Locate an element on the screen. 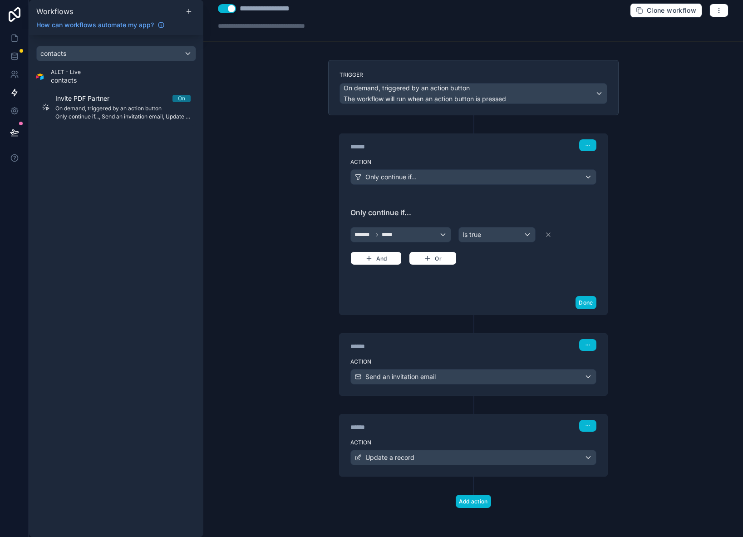 This screenshot has height=537, width=743. span: Only continue if..., Send an invitation email, Update a record is located at coordinates (123, 117).